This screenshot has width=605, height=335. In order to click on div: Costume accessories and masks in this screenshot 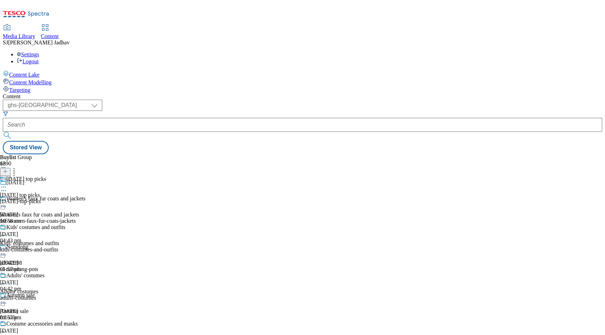, I will do `click(42, 324)`.